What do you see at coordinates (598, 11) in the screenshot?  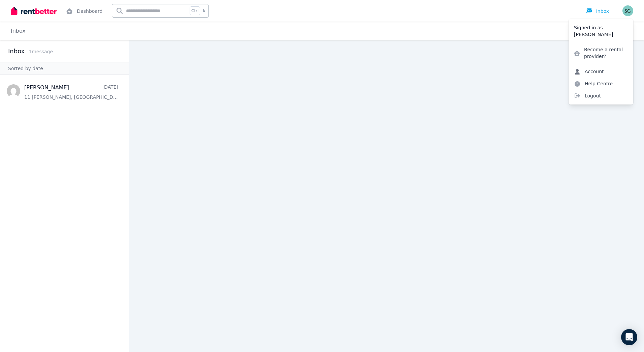 I see `div: Inbox` at bounding box center [598, 11].